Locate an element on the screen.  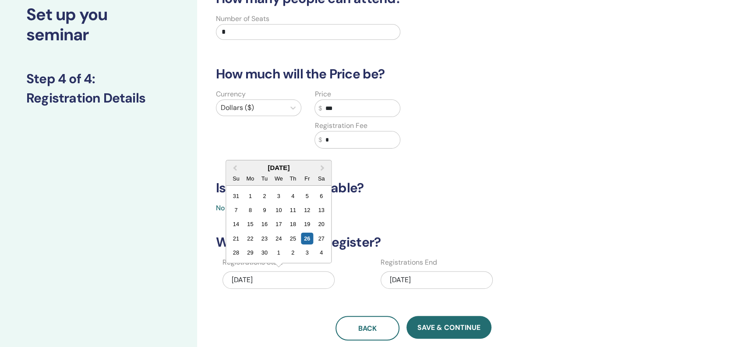
div: Choose Thursday, September 11th, 2025 is located at coordinates (292, 210).